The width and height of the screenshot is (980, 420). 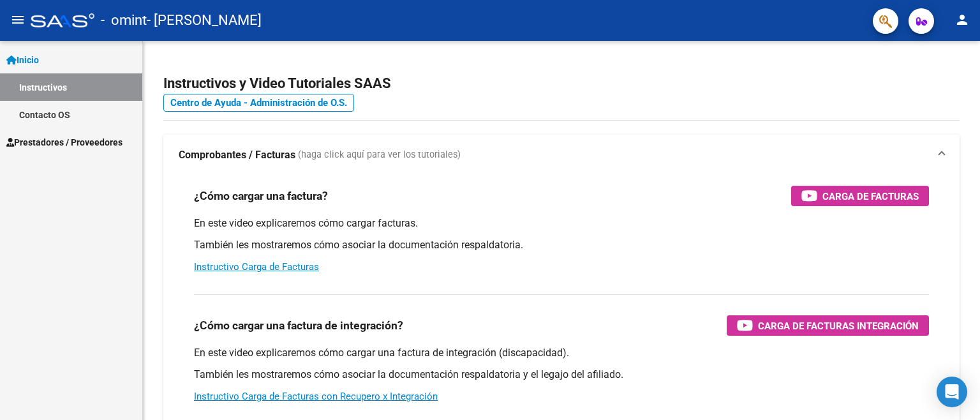 What do you see at coordinates (237, 155) in the screenshot?
I see `strong: Comprobantes / Facturas` at bounding box center [237, 155].